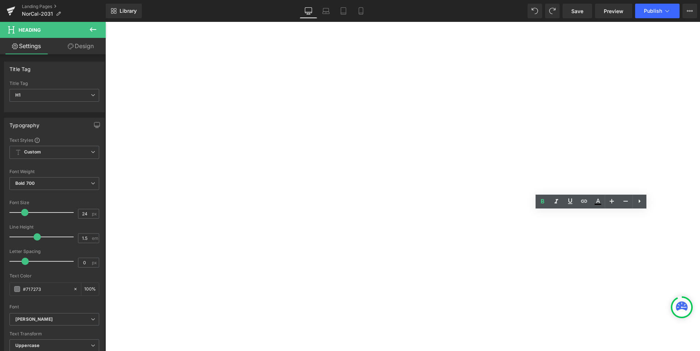  I want to click on span: Library, so click(128, 11).